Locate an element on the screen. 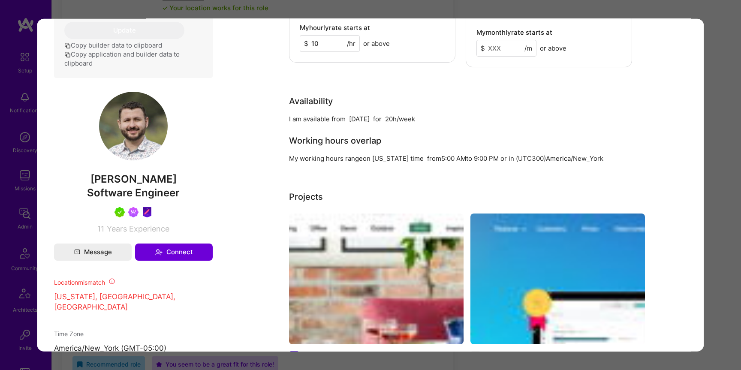 Image resolution: width=741 pixels, height=370 pixels. span: Years Experience is located at coordinates (138, 228).